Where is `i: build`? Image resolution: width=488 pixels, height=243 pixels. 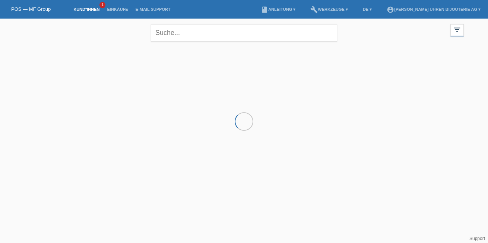
i: build is located at coordinates (314, 10).